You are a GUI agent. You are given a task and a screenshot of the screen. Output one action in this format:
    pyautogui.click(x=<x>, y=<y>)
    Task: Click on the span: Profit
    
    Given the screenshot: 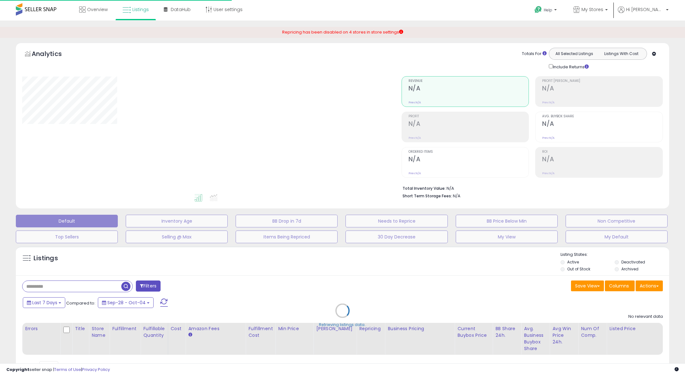 What is the action you would take?
    pyautogui.click(x=469, y=117)
    